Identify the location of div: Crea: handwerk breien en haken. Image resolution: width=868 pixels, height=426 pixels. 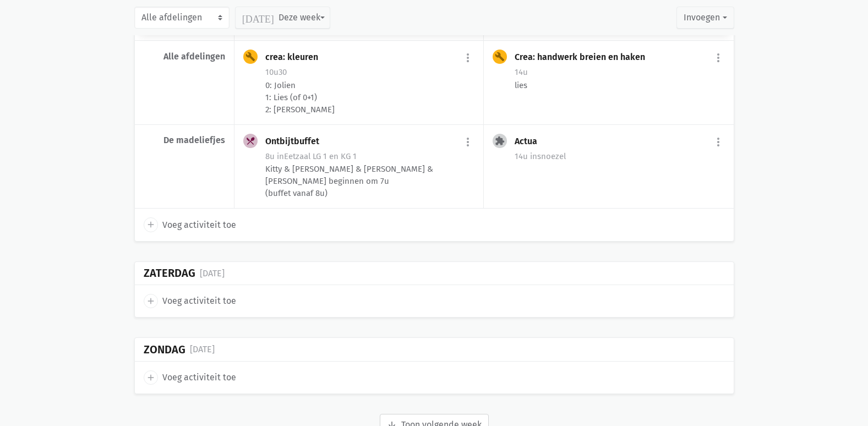
(584, 58).